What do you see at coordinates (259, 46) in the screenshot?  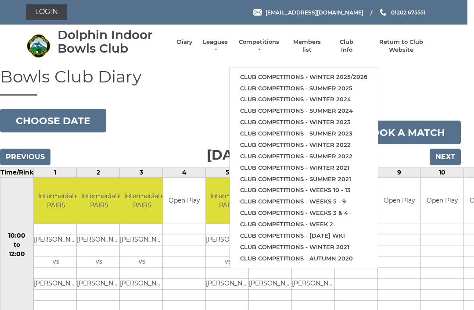 I see `a: Competitions` at bounding box center [259, 46].